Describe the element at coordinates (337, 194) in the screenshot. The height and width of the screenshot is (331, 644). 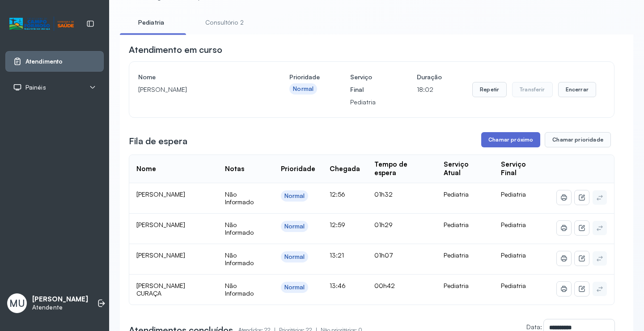
I see `span: 12:56` at that location.